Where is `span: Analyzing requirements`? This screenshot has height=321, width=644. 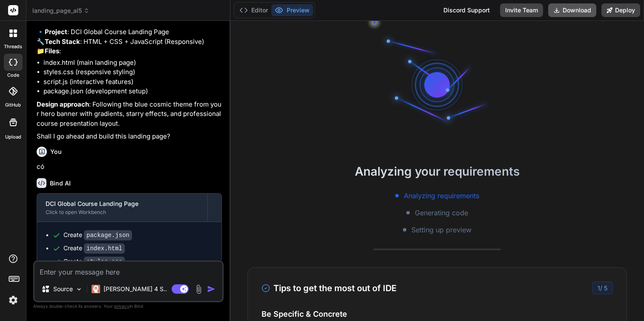
span: Analyzing requirements is located at coordinates (441, 196).